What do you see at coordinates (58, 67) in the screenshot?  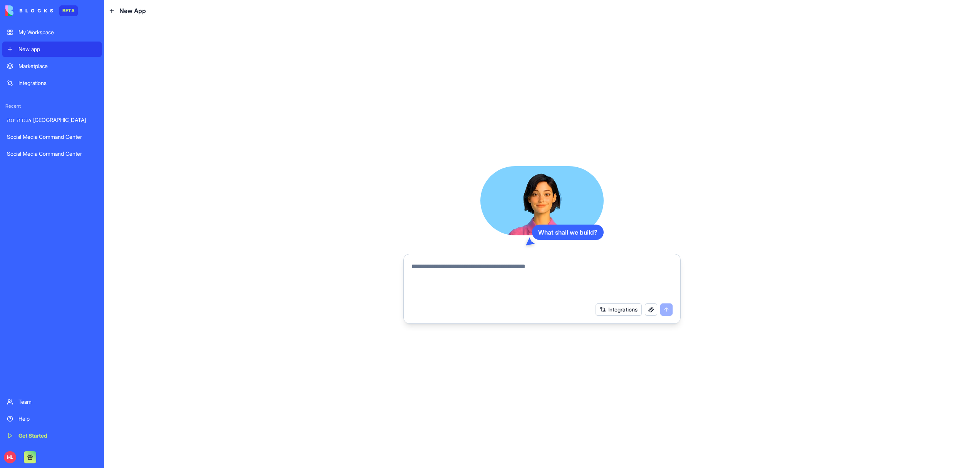 I see `div: Marketplace` at bounding box center [58, 67].